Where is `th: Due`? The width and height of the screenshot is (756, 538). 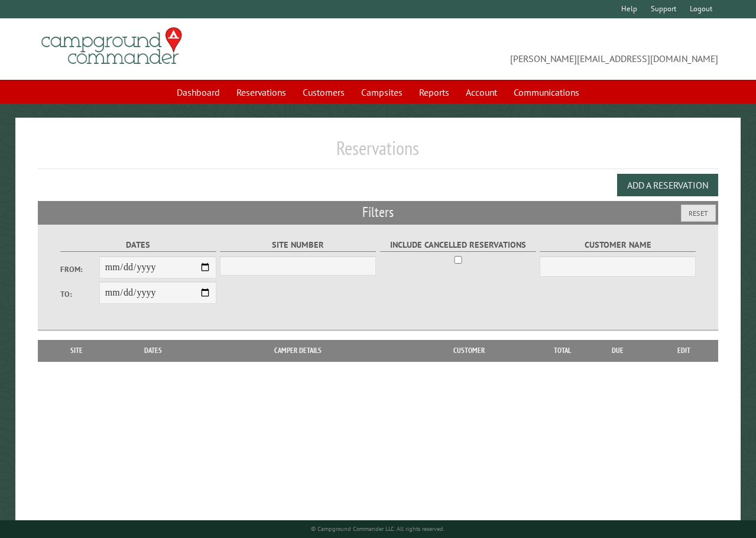
th: Due is located at coordinates (617, 351).